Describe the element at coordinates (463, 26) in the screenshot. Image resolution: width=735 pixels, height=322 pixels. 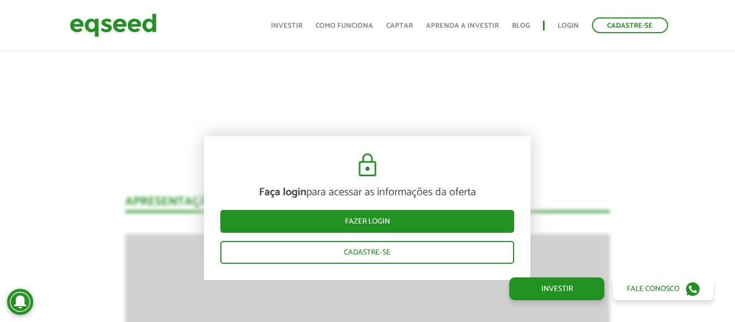
I see `a: Aprenda a investir` at that location.